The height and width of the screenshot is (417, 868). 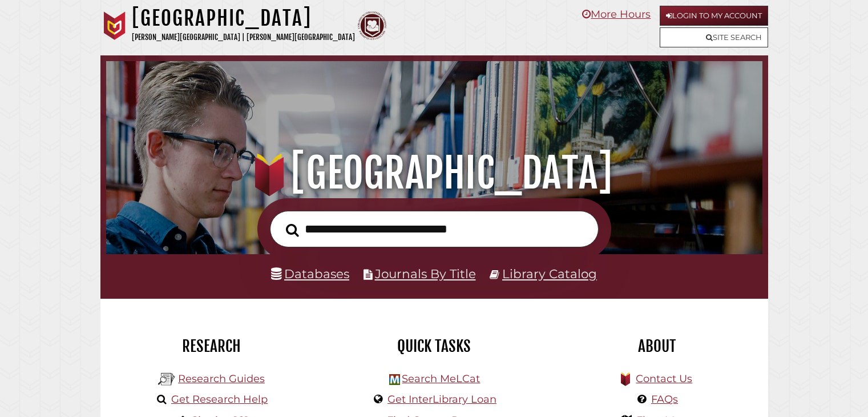 What do you see at coordinates (664, 399) in the screenshot?
I see `a: FAQs` at bounding box center [664, 399].